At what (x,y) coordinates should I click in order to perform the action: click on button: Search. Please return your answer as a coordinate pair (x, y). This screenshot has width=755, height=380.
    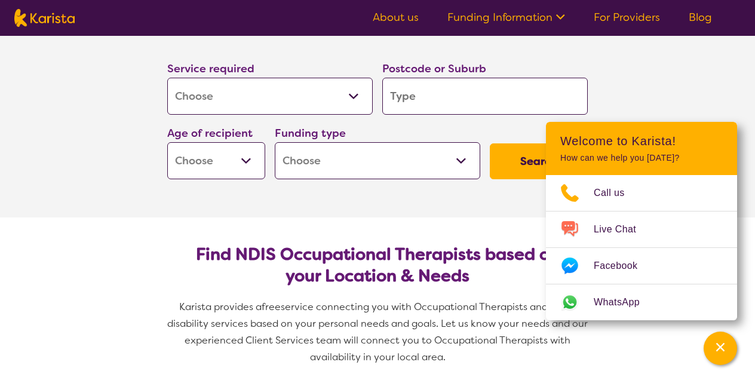
    Looking at the image, I should click on (539, 161).